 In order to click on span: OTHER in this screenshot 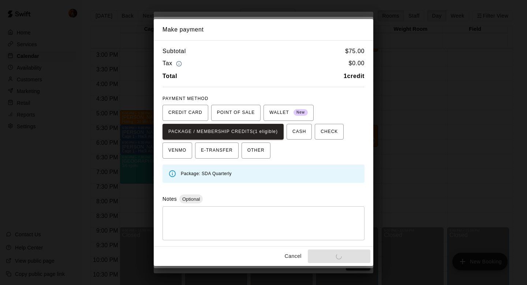, I will do `click(256, 150)`.